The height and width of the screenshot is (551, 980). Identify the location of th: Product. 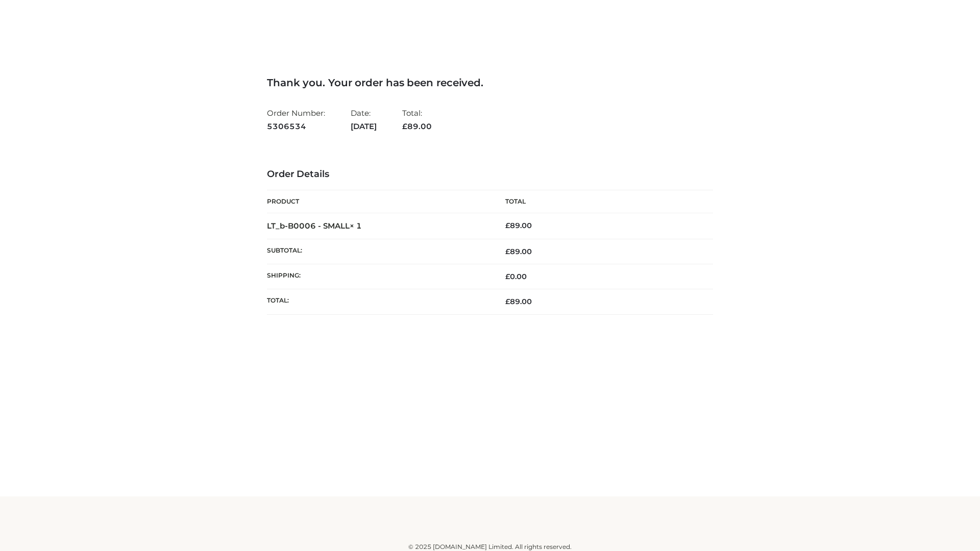
(378, 201).